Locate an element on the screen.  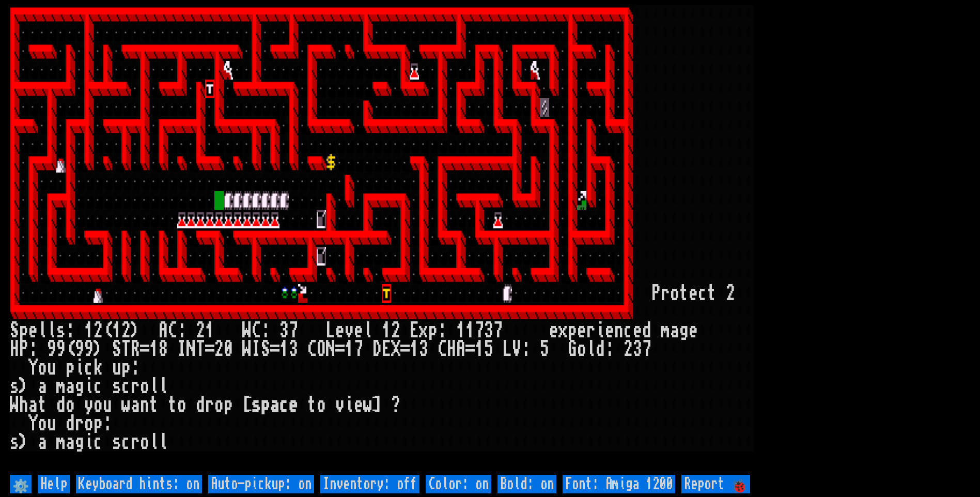
div: N is located at coordinates (191, 349).